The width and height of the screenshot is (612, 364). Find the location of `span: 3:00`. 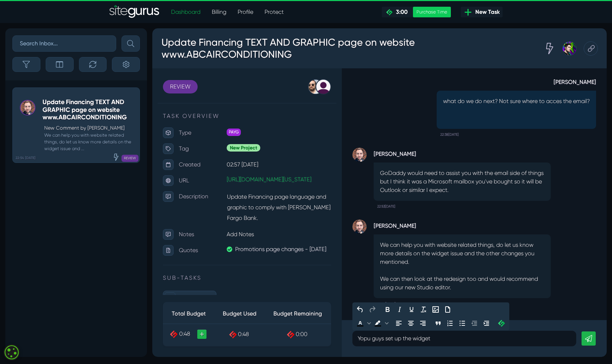

span: 3:00 is located at coordinates (400, 12).